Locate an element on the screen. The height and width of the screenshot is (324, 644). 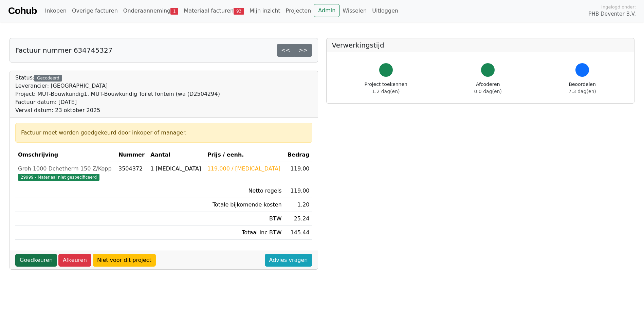
a: Wisselen is located at coordinates (354, 11).